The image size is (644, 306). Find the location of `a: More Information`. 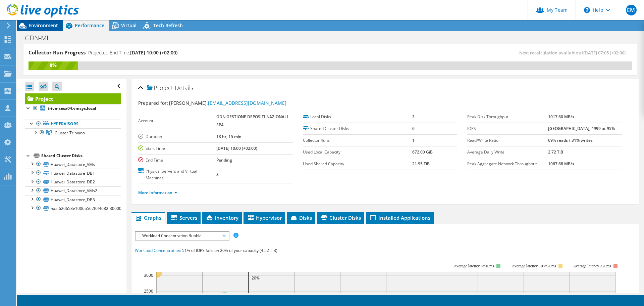

a: More Information is located at coordinates (158, 193).